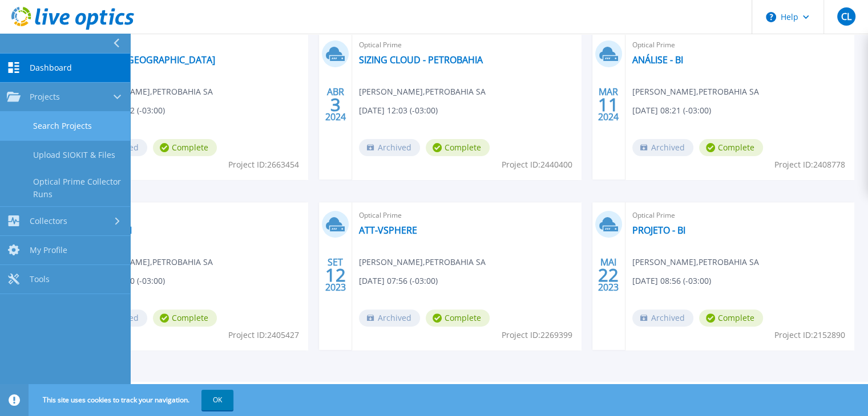  Describe the element at coordinates (48, 221) in the screenshot. I see `span: Collectors` at that location.